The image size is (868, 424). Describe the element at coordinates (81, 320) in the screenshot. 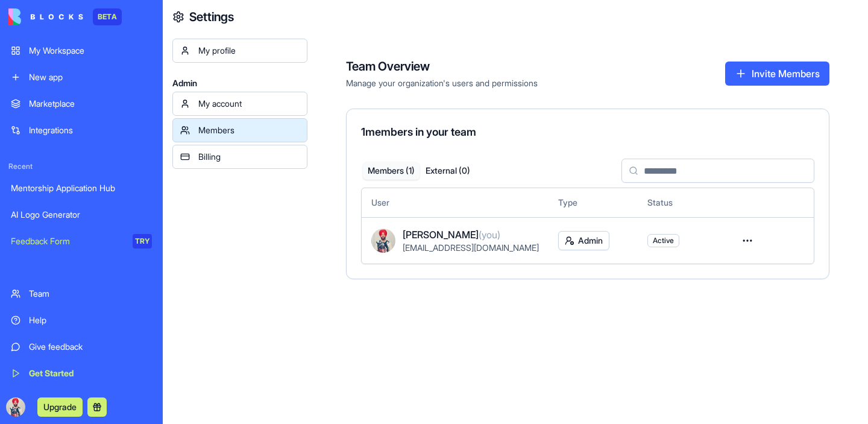

I see `a: Help` at that location.